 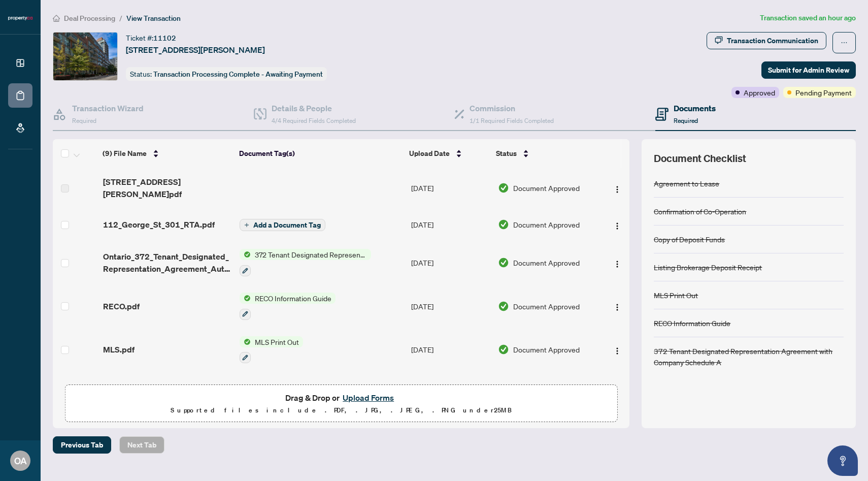 I want to click on span: View Transaction, so click(x=153, y=18).